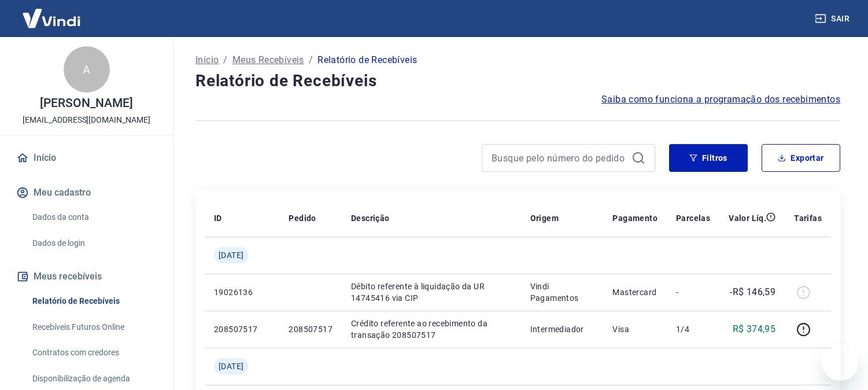 The height and width of the screenshot is (390, 868). I want to click on p: Mastercard, so click(636, 292).